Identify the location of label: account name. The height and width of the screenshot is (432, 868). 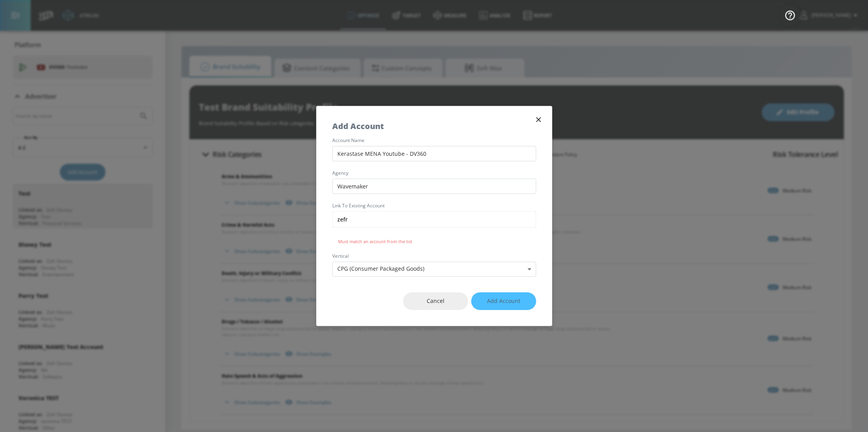
(434, 141).